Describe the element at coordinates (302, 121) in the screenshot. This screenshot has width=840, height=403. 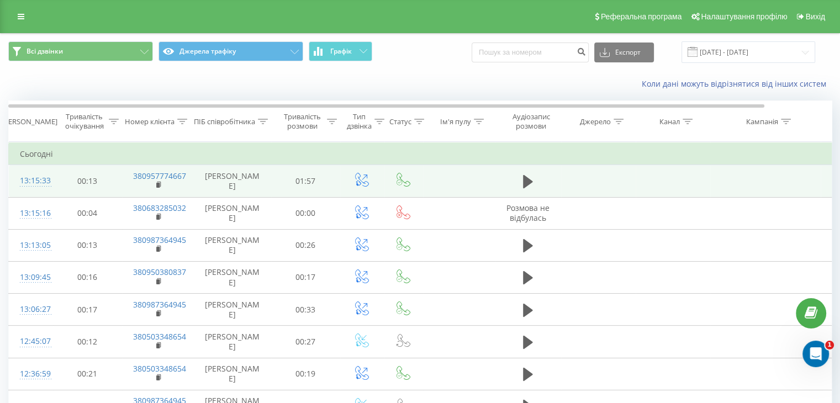
I see `div: Тривалість розмови` at that location.